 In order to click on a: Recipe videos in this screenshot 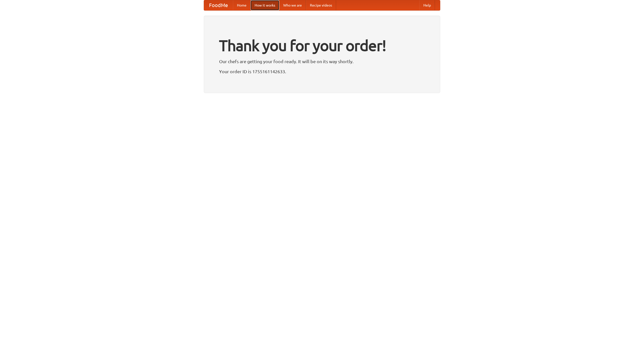, I will do `click(321, 5)`.